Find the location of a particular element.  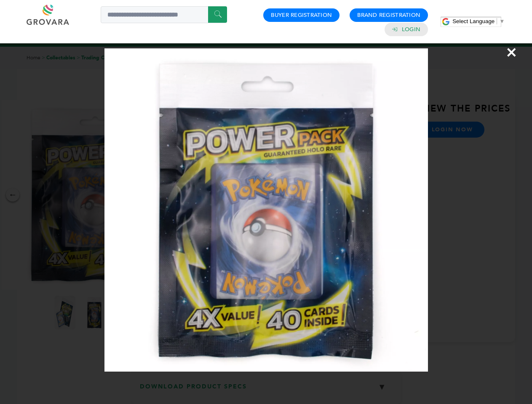

input: Search a product or brand... is located at coordinates (164, 15).